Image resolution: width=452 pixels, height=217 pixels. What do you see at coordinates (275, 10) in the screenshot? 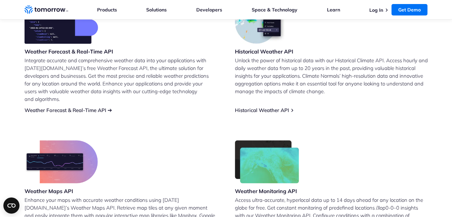
I see `a: Space & Technology` at bounding box center [275, 10].